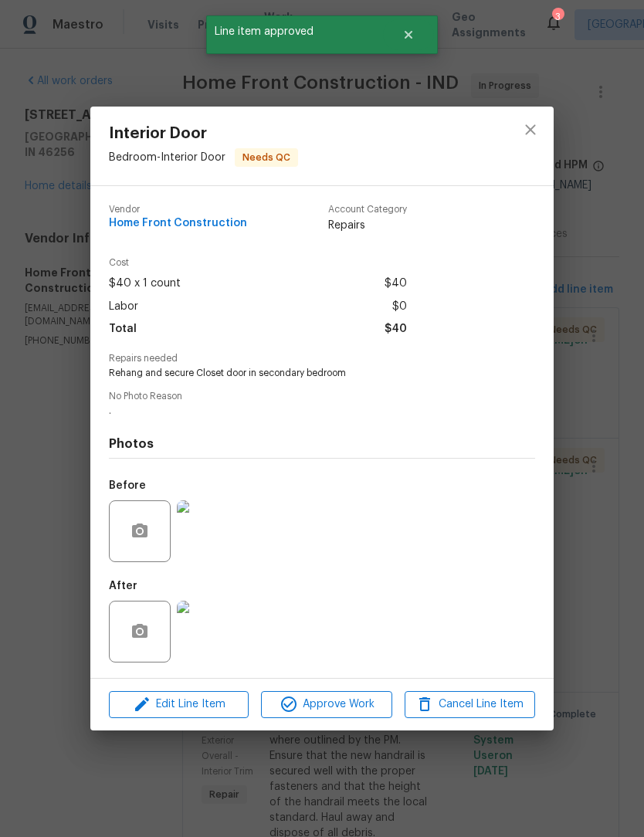  What do you see at coordinates (122, 586) in the screenshot?
I see `h5: After` at bounding box center [122, 586].